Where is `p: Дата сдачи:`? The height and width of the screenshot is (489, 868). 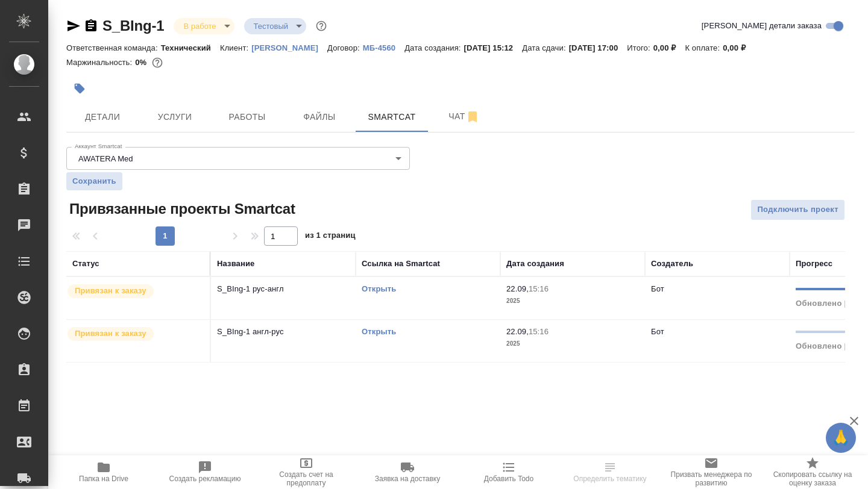
p: Дата сдачи: is located at coordinates (545, 48).